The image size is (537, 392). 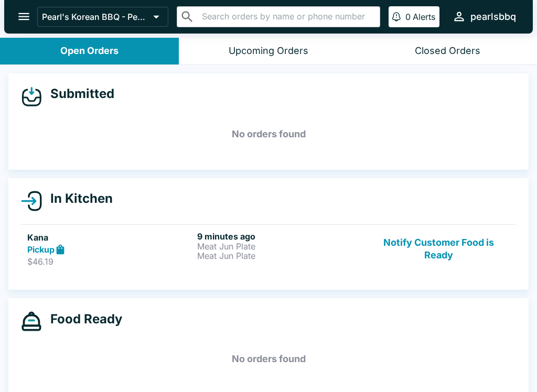 What do you see at coordinates (78, 94) in the screenshot?
I see `h4: Submitted` at bounding box center [78, 94].